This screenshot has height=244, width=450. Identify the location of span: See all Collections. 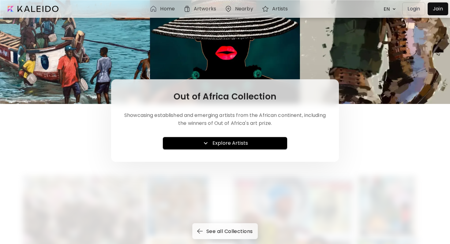
(226, 231).